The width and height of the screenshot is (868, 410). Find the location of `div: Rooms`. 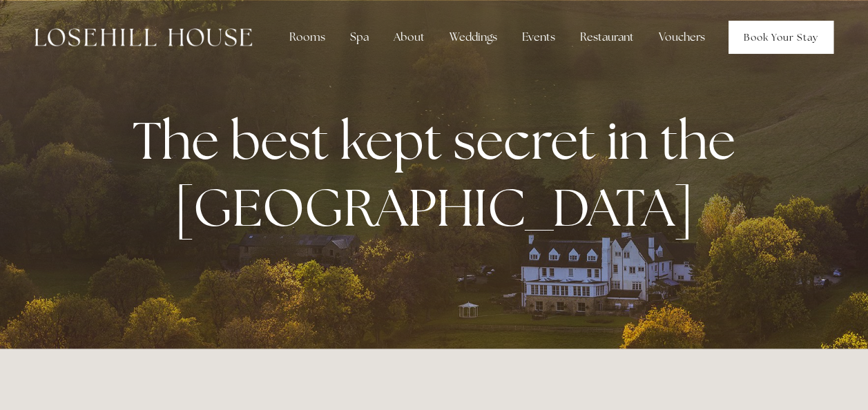

div: Rooms is located at coordinates (307, 37).